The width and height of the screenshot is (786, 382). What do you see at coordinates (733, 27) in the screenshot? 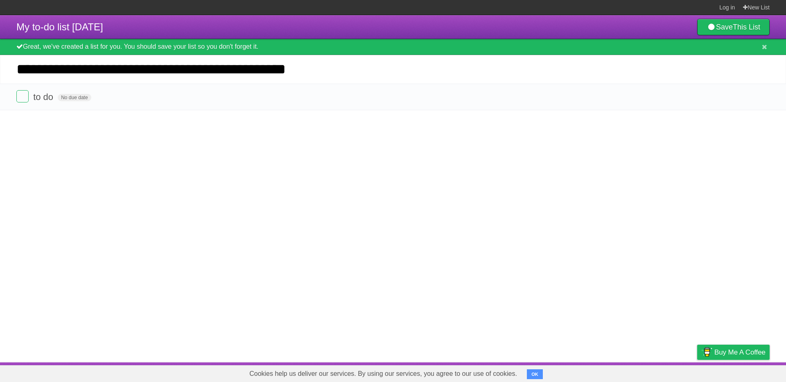
I see `a: SaveThis List` at bounding box center [733, 27].